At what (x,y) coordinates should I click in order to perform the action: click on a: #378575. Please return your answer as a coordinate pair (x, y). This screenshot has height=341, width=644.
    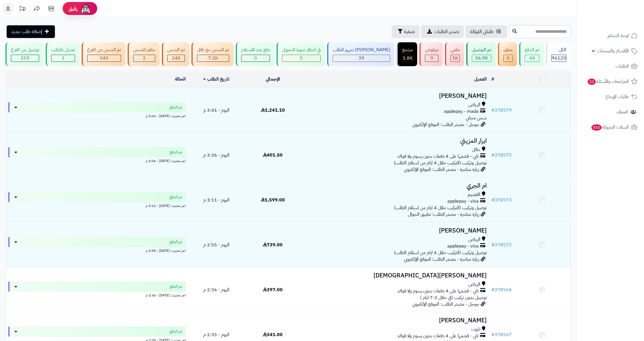
    Looking at the image, I should click on (501, 155).